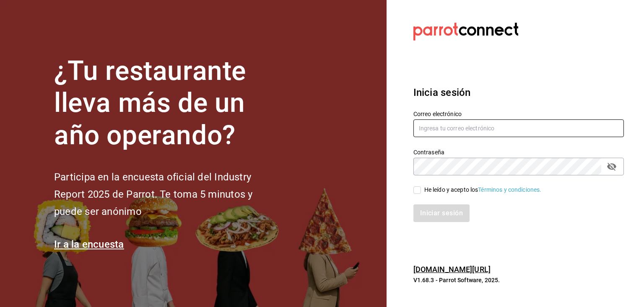 The height and width of the screenshot is (307, 644). Describe the element at coordinates (519, 113) in the screenshot. I see `label: Correo electrónico` at that location.